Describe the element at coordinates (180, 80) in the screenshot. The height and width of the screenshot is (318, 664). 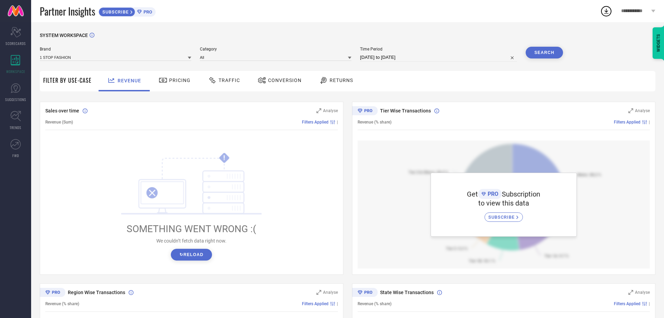
I see `span: Pricing` at that location.